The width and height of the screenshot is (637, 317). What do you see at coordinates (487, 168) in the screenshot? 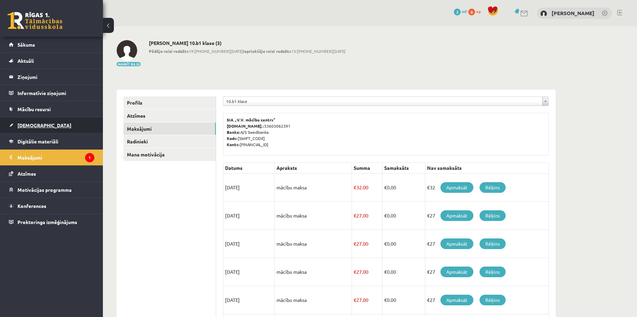
I see `th: Nav samaksāts` at bounding box center [487, 168].